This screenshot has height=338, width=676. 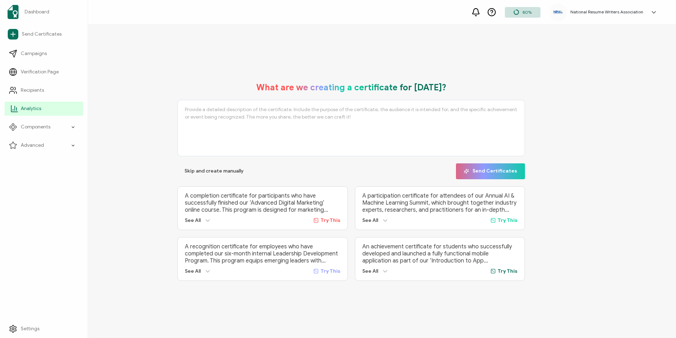 I want to click on button: Skip and create manually, so click(x=214, y=171).